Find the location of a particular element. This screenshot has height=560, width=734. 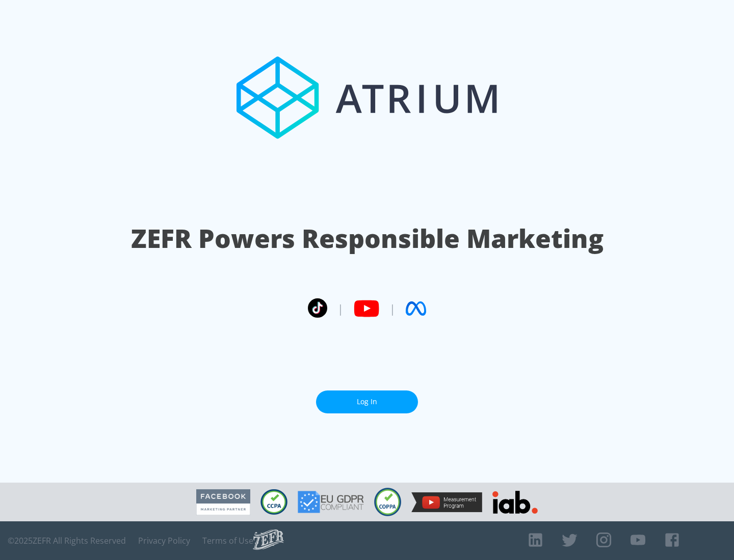

a: Privacy Policy is located at coordinates (164, 541).